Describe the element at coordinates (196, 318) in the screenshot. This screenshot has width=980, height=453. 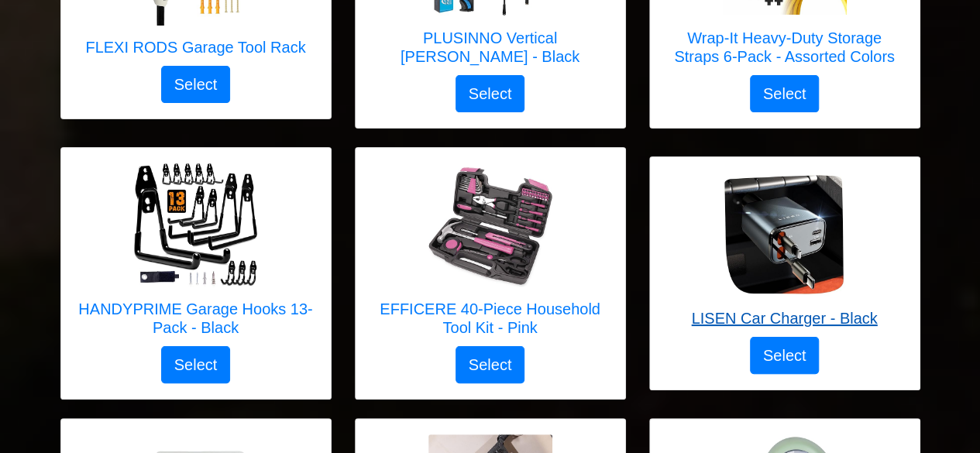
I see `h5: HANDYPRIME Garage Hooks 13-Pack - Black` at that location.